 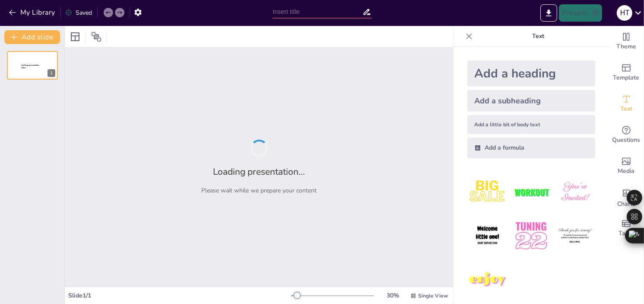 What do you see at coordinates (531, 125) in the screenshot?
I see `div: Add a little bit of body text` at bounding box center [531, 125].